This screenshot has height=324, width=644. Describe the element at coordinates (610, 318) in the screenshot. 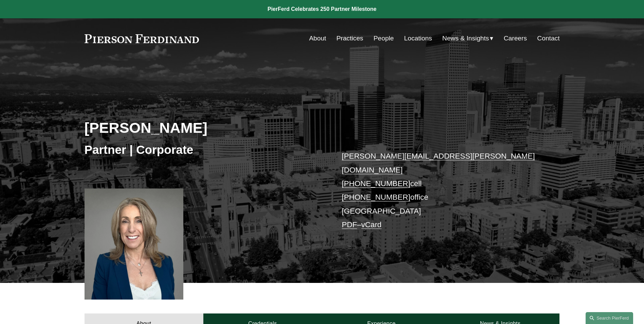

I see `a: Search this site` at that location.